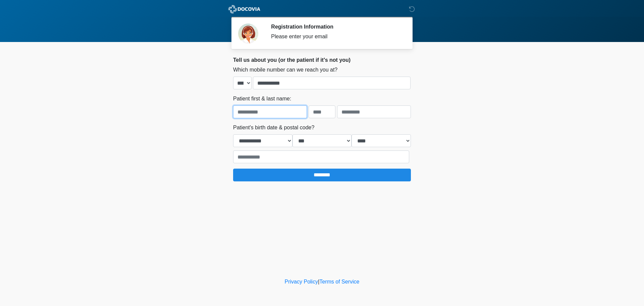 The height and width of the screenshot is (306, 644). What do you see at coordinates (248, 34) in the screenshot?
I see `img: Agent Avatar` at bounding box center [248, 34].